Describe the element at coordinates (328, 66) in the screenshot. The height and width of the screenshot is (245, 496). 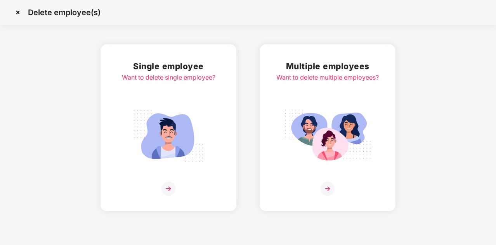
I see `h2: Multiple employees` at that location.